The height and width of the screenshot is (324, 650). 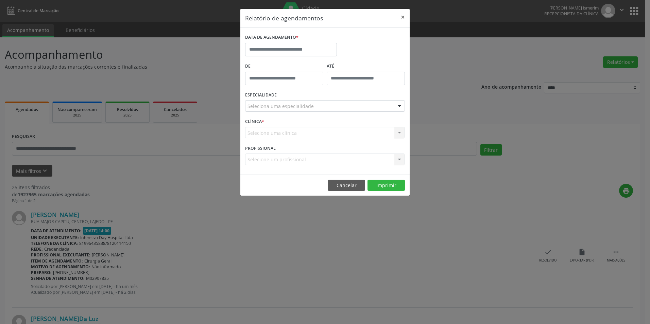 What do you see at coordinates (346, 186) in the screenshot?
I see `button: Cancelar` at bounding box center [346, 186].